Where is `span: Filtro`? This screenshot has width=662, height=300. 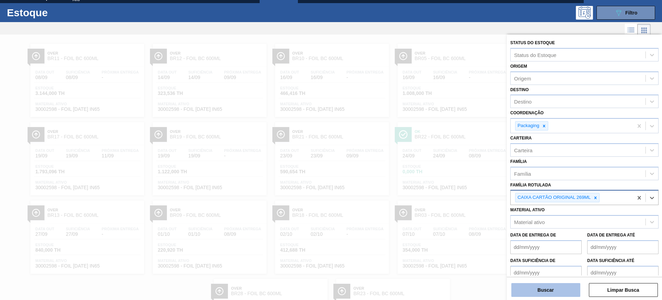 span: Filtro is located at coordinates (631, 13).